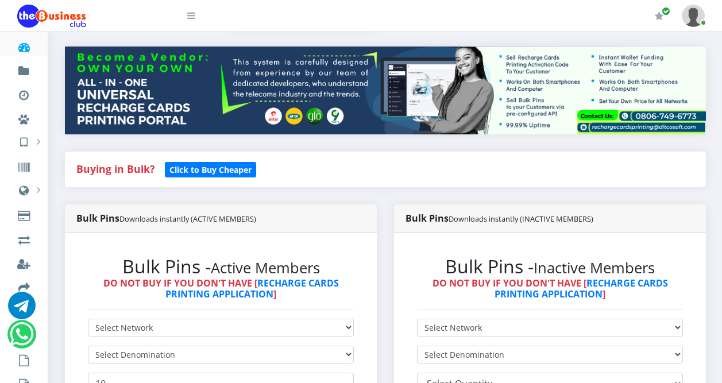 The width and height of the screenshot is (722, 383). I want to click on img: User, so click(694, 16).